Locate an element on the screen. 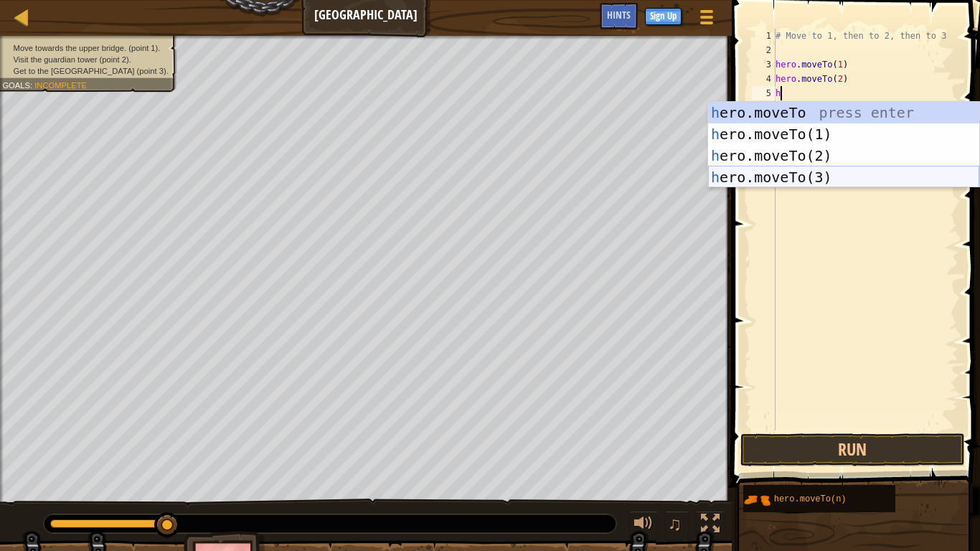 Image resolution: width=980 pixels, height=551 pixels. li: Move towards the upper bridge. (point 1). is located at coordinates (85, 48).